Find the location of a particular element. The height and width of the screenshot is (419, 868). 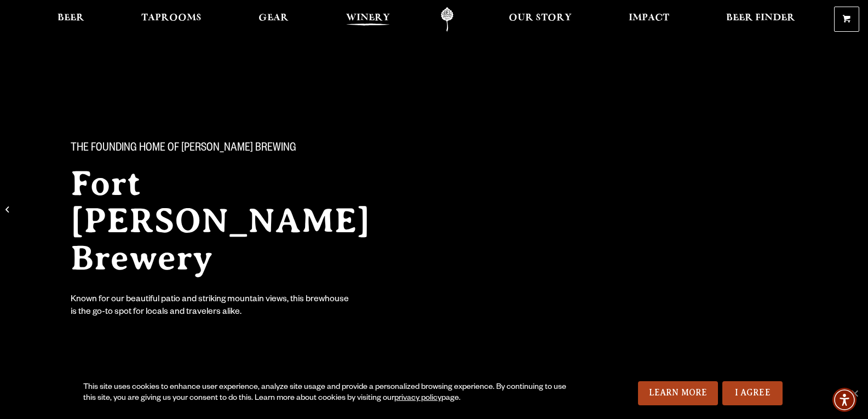

span: Our Story is located at coordinates (540, 18).